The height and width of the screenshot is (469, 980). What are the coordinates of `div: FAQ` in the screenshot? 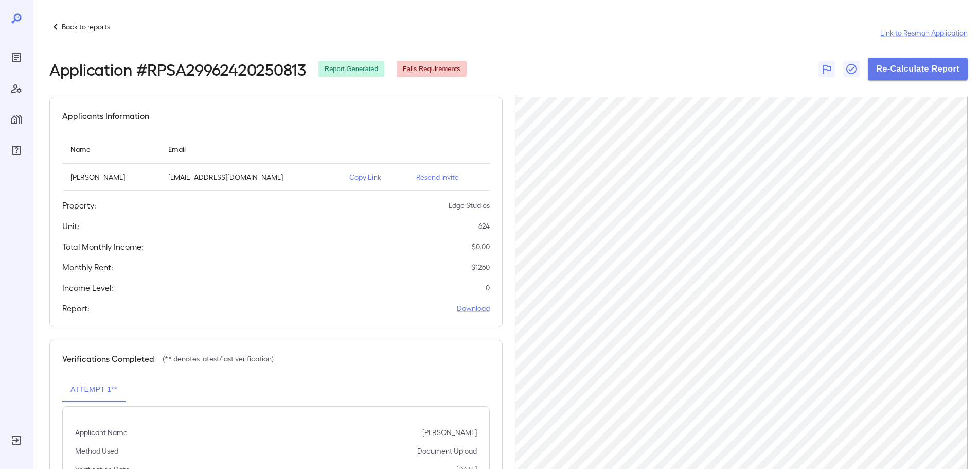 It's located at (17, 150).